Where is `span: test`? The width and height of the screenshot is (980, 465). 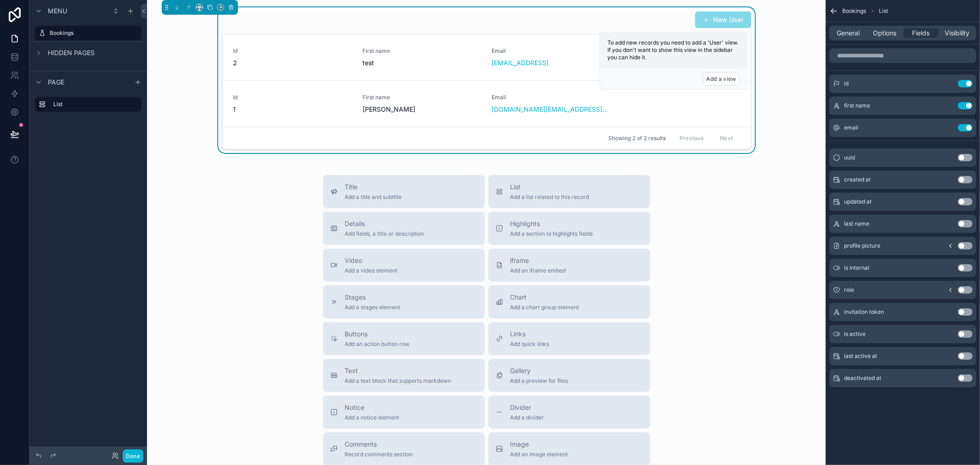 span: test is located at coordinates (422, 63).